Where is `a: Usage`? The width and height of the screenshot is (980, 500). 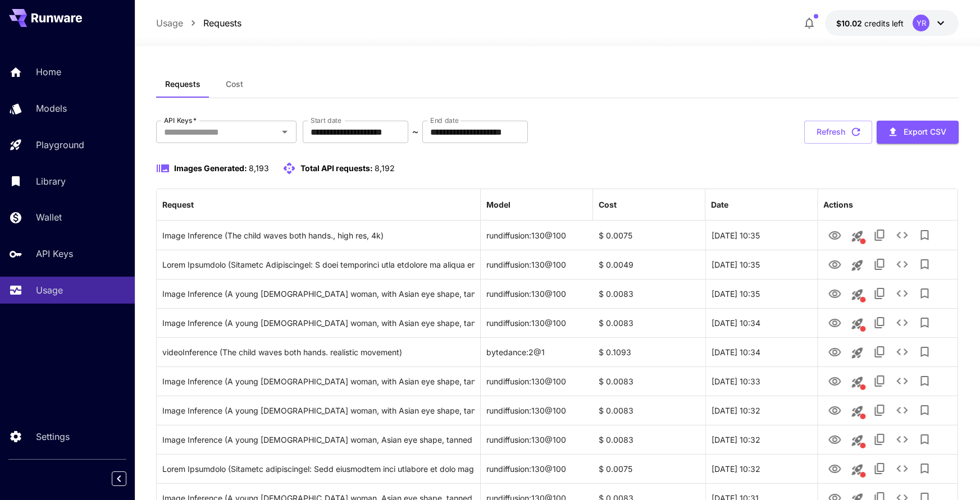 a: Usage is located at coordinates (170, 23).